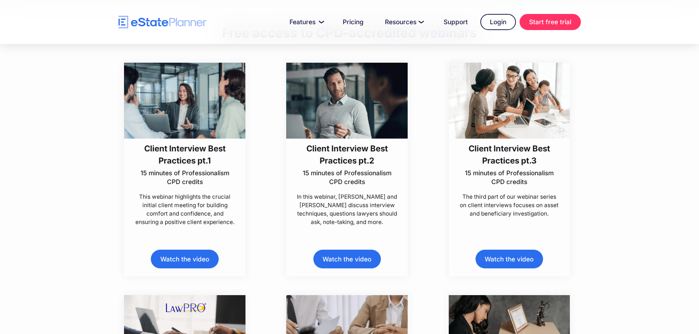 The image size is (699, 334). I want to click on p: The third part of our webinar series on client interviews focuses on asset and beneficiary invest..., so click(510, 205).